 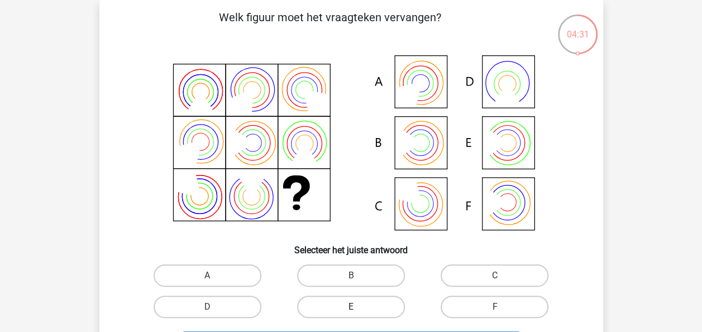 What do you see at coordinates (330, 26) in the screenshot?
I see `p: Welk figuur moet het vraagteken vervangen?` at bounding box center [330, 26].